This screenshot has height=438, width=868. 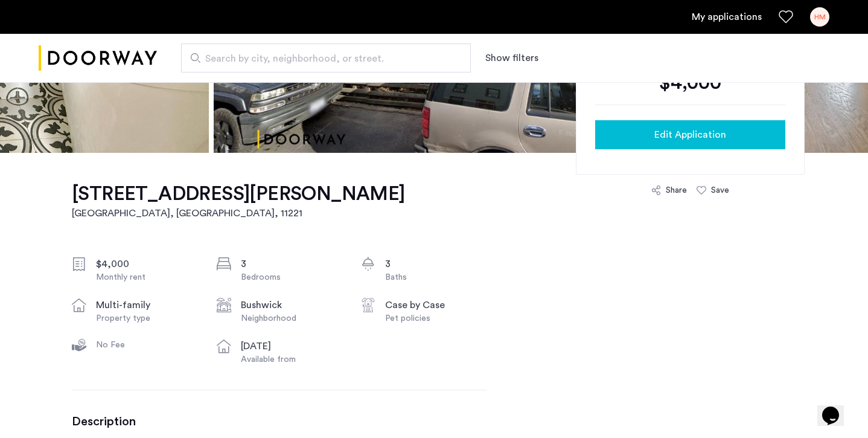 What do you see at coordinates (436, 319) in the screenshot?
I see `div: Pet policies` at bounding box center [436, 319].